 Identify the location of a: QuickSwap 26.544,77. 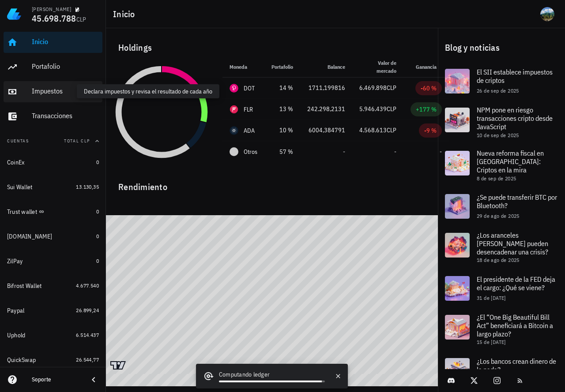
(53, 360).